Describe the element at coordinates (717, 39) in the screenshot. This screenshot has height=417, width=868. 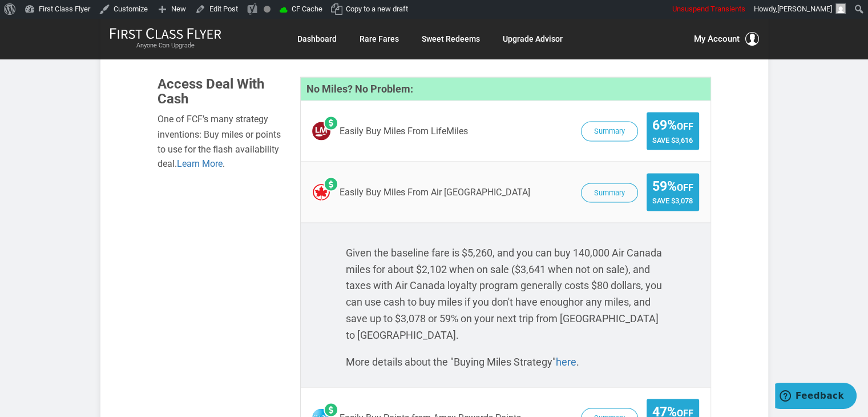
I see `span: My Account` at that location.